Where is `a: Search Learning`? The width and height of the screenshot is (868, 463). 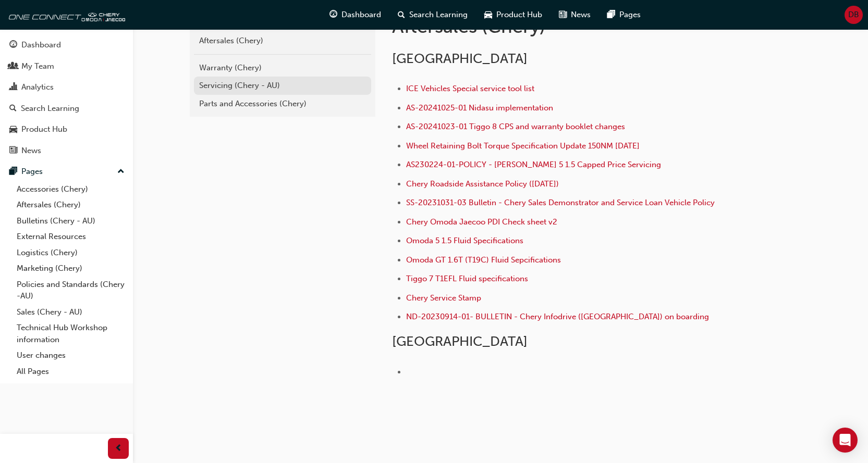 a: Search Learning is located at coordinates (66, 108).